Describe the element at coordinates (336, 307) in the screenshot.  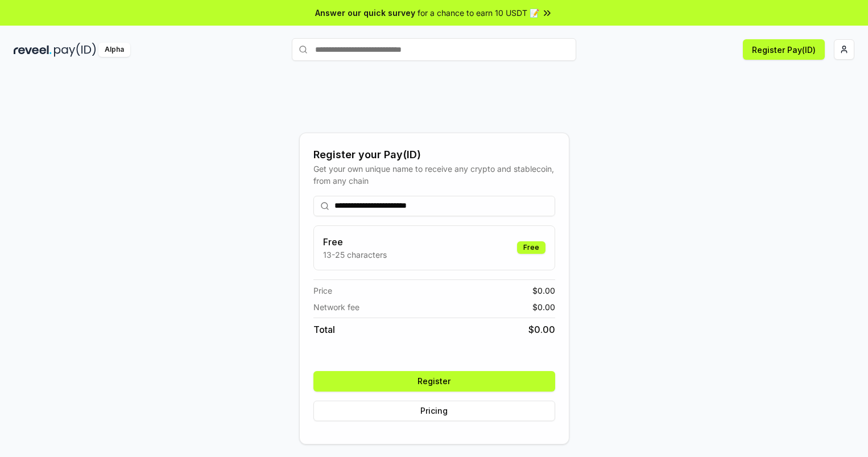
I see `span: Network fee` at that location.